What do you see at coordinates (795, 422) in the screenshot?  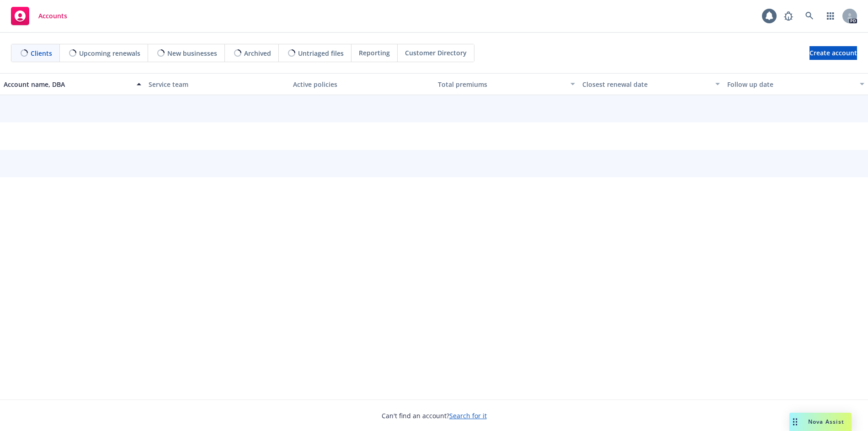 I see `div: Drag to move` at bounding box center [795, 422].